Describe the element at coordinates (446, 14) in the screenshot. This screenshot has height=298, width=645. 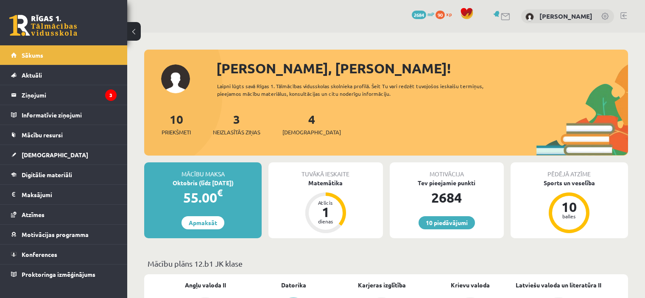
I see `a: 90 xp` at that location.